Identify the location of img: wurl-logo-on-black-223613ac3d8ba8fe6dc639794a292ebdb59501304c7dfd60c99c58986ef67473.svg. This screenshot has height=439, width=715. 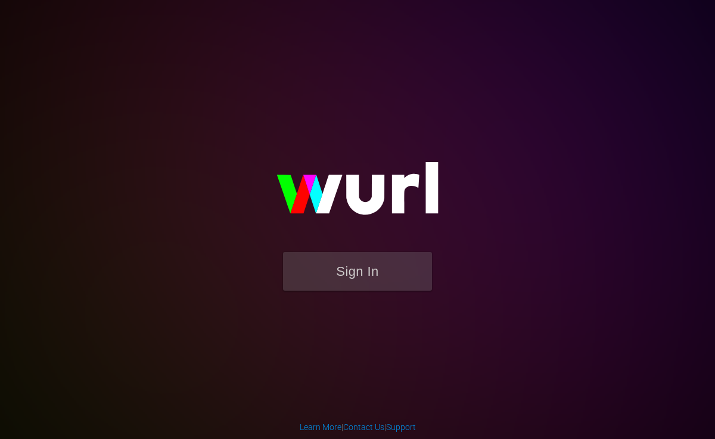
(358, 194).